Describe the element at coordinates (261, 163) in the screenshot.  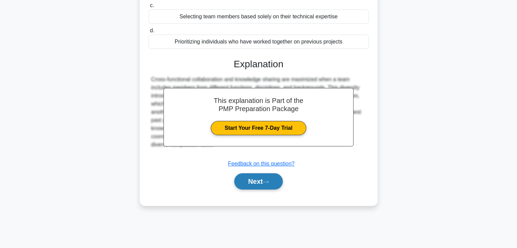
I see `a: Feedback on this question?` at that location.